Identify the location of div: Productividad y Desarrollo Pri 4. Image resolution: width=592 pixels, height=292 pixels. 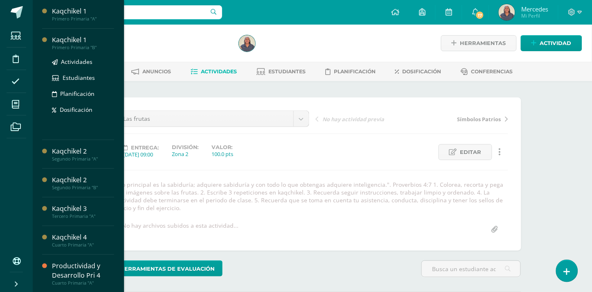
(83, 270).